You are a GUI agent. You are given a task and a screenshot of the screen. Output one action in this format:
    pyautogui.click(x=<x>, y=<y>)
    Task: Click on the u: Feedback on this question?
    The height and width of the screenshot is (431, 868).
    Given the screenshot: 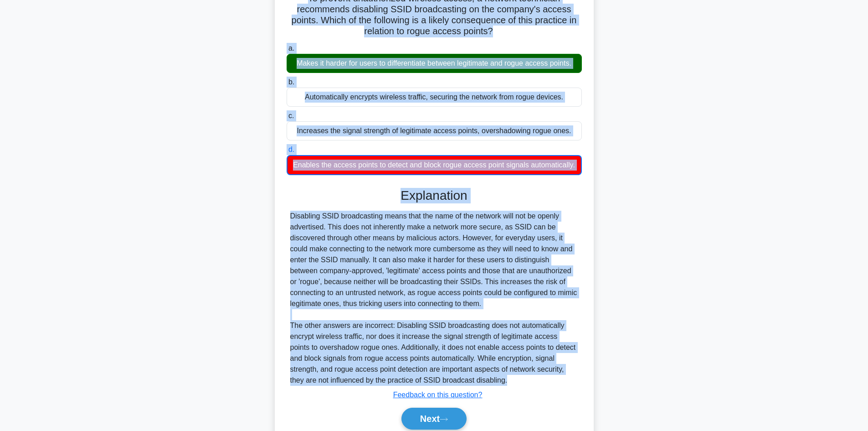 What is the action you would take?
    pyautogui.click(x=438, y=394)
    